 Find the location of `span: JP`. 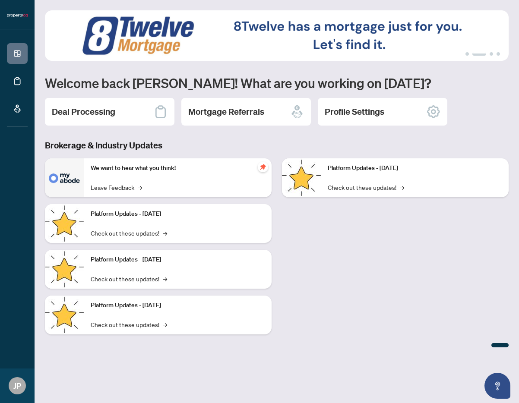

span: JP is located at coordinates (17, 386).